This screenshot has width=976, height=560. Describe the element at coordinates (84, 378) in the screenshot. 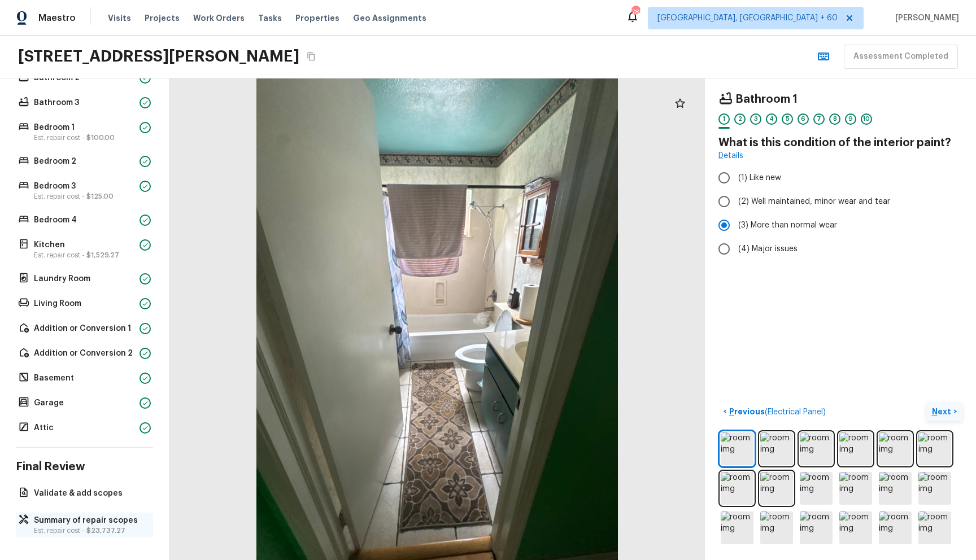

I see `p: Basement` at that location.